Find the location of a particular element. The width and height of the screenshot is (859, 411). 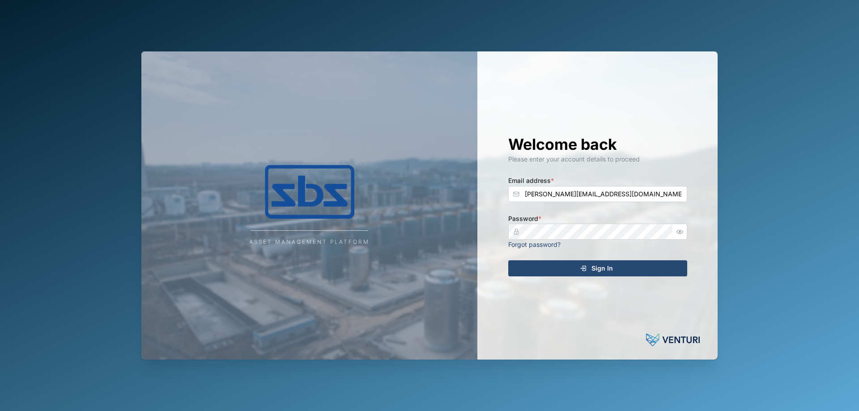

img: Company Logo is located at coordinates (310, 192).